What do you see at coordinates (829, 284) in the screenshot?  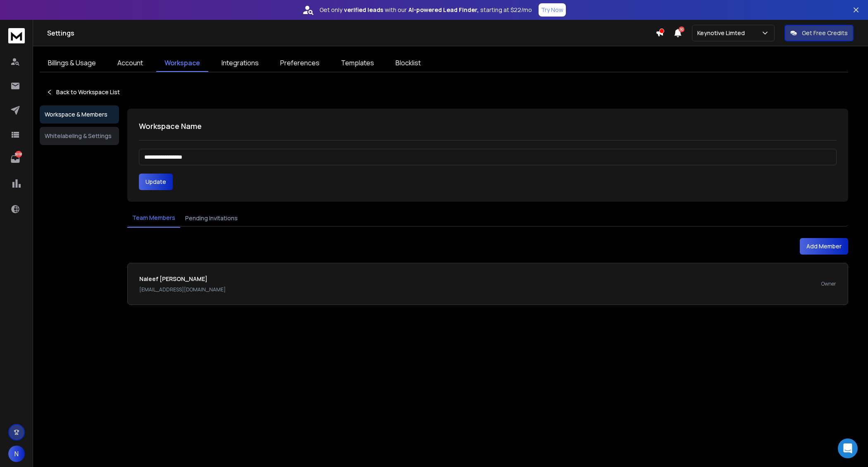 I see `p: Owner` at bounding box center [829, 284].